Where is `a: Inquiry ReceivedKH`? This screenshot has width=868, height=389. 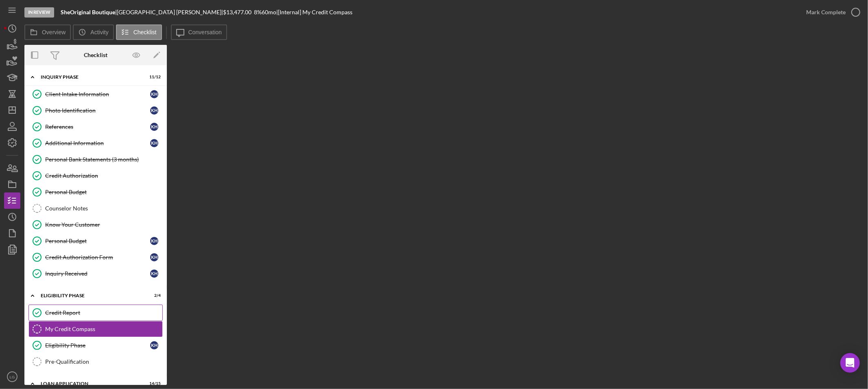
a: Inquiry ReceivedKH is located at coordinates (95, 273).